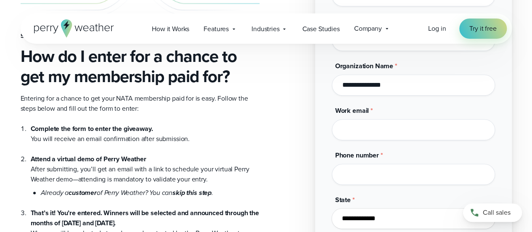 This screenshot has height=232, width=532. What do you see at coordinates (437, 29) in the screenshot?
I see `a: Log in` at bounding box center [437, 29].